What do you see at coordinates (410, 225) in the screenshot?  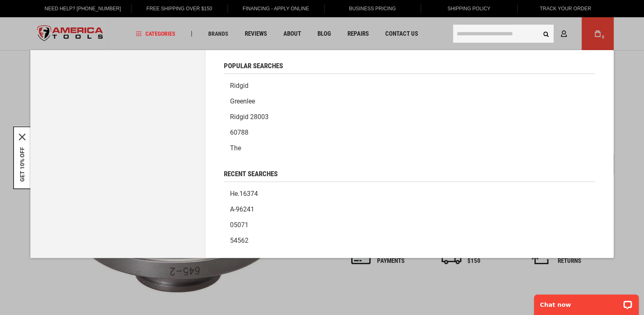 I see `a: 05071` at bounding box center [410, 225].